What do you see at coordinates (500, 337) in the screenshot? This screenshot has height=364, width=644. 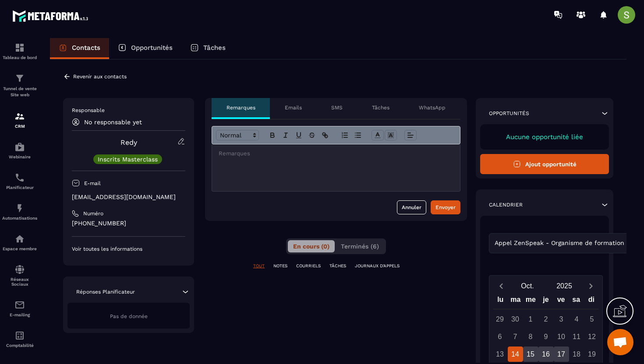 I see `div: 6` at bounding box center [500, 337].